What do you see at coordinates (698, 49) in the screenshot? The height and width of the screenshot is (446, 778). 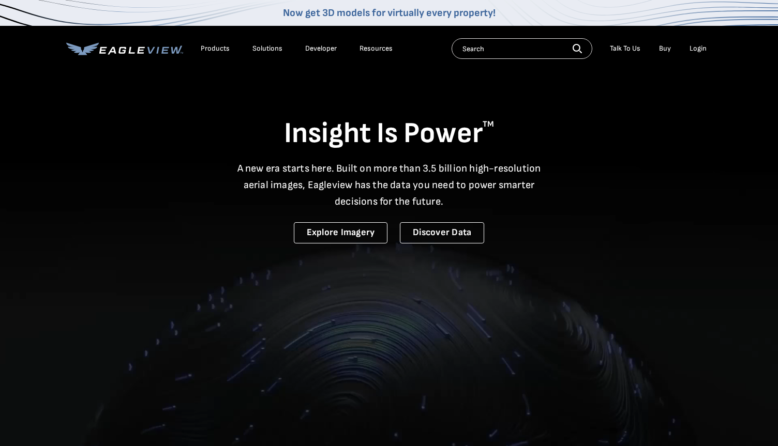 I see `div: Login` at bounding box center [698, 49].